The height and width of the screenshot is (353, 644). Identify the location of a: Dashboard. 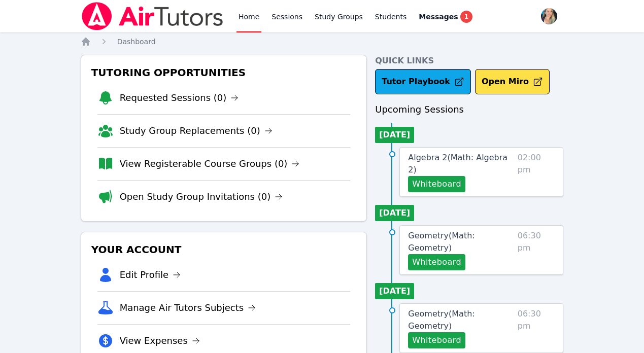
(136, 42).